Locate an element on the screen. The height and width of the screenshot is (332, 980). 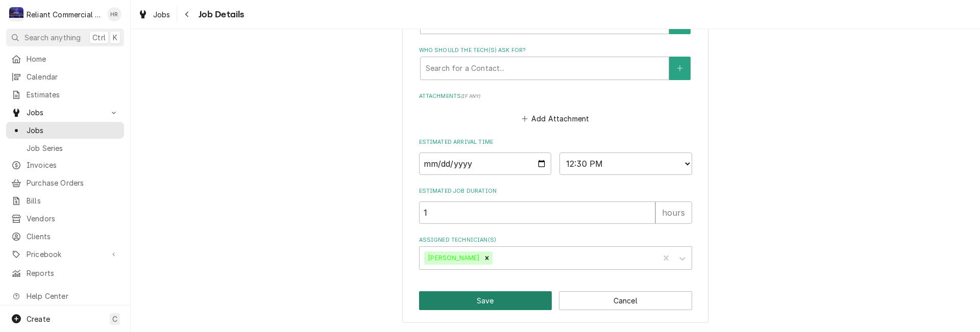
a: Calendar is located at coordinates (65, 77).